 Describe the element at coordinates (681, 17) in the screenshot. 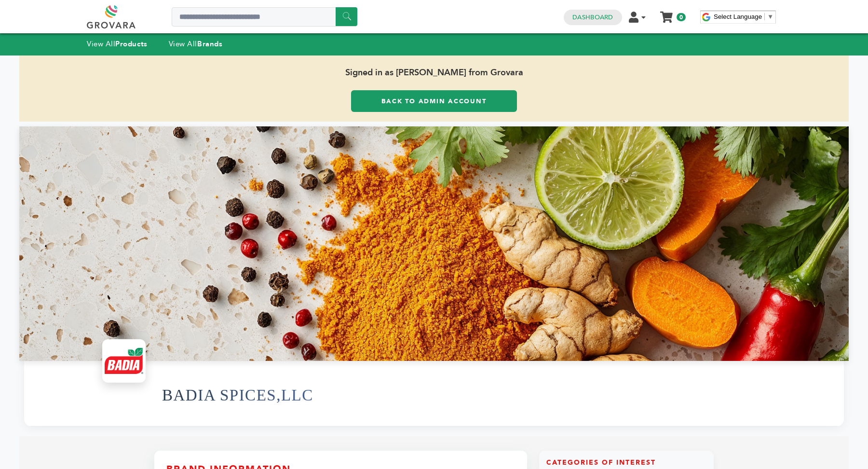

I see `span: 0` at that location.